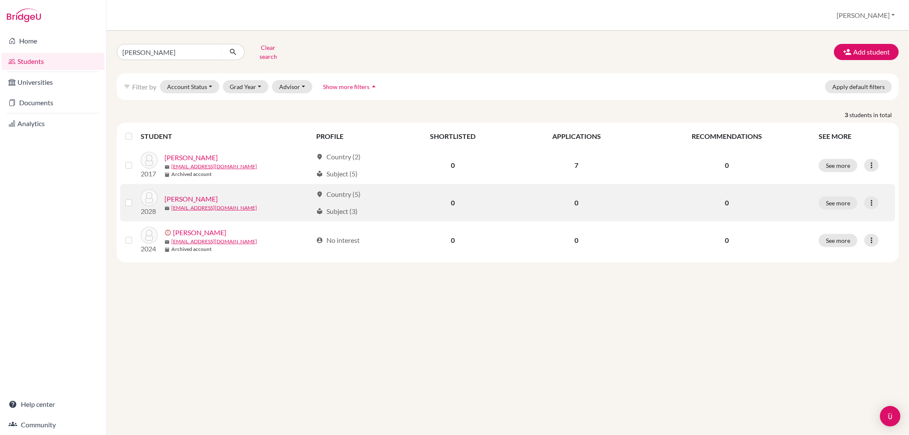  Describe the element at coordinates (320, 240) in the screenshot. I see `span: account_circle` at that location.